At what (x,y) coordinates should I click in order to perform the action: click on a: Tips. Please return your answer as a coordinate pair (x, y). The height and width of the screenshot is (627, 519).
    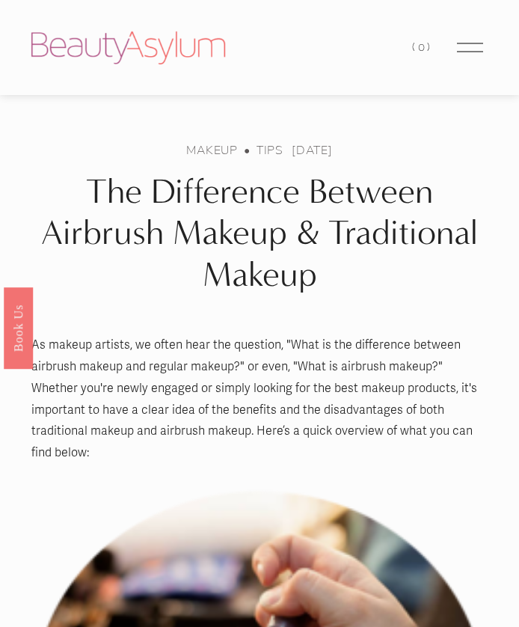
    Looking at the image, I should click on (270, 150).